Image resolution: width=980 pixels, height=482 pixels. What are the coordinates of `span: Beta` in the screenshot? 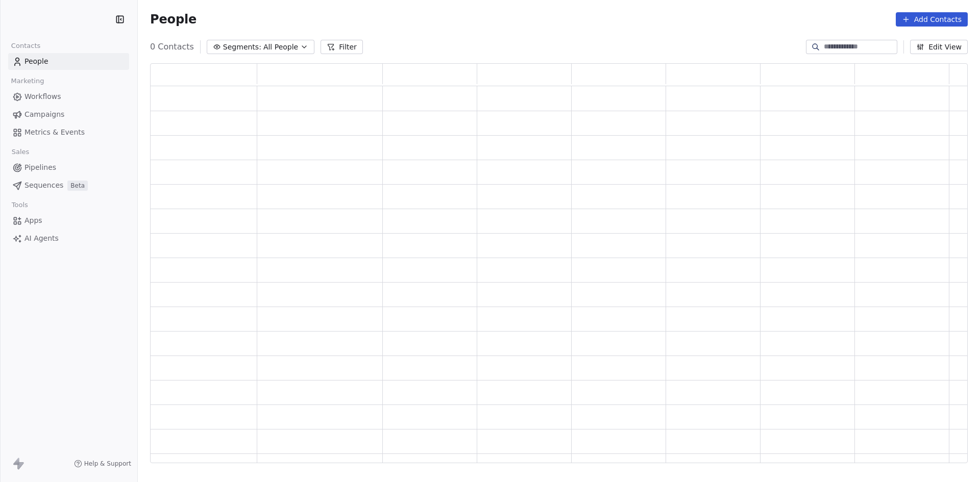 It's located at (77, 185).